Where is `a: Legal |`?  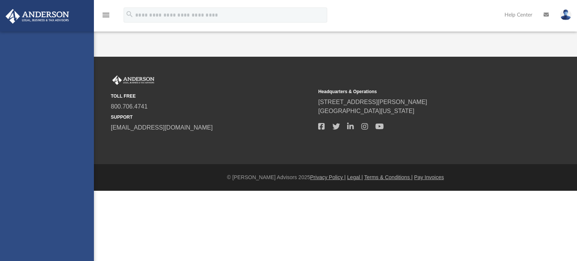
a: Legal | is located at coordinates (355, 177).